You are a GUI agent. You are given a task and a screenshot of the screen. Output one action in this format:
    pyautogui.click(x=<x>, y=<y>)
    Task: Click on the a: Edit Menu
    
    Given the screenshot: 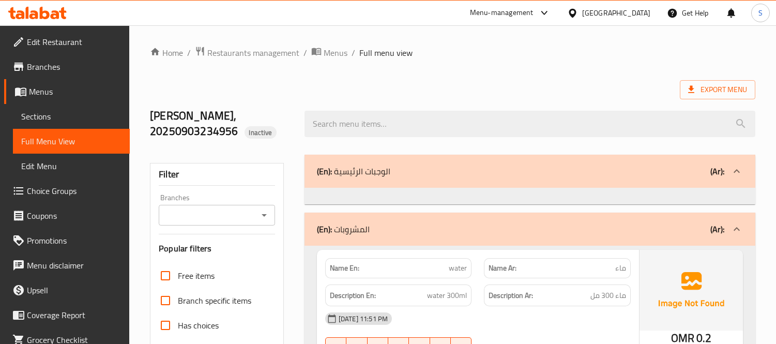 What is the action you would take?
    pyautogui.click(x=71, y=166)
    